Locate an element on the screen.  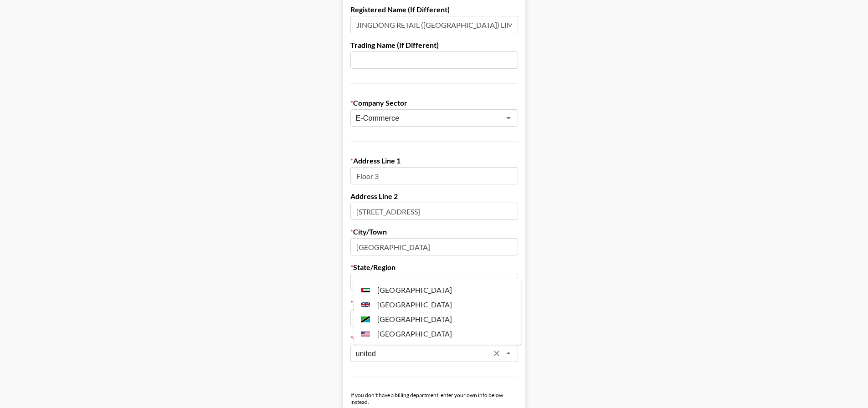
label: Country is located at coordinates (434, 338).